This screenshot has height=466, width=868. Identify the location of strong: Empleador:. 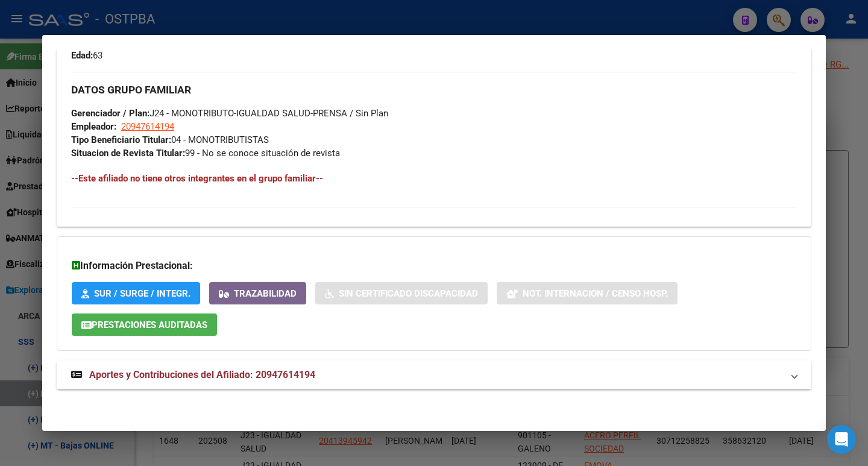
(93, 127).